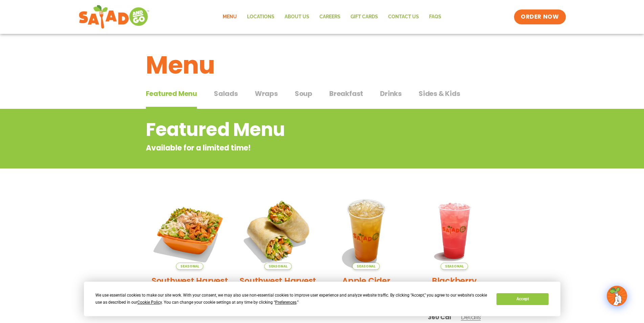 Image resolution: width=644 pixels, height=323 pixels. Describe the element at coordinates (190, 231) in the screenshot. I see `img: Product photo for Southwest Harvest Salad` at that location.